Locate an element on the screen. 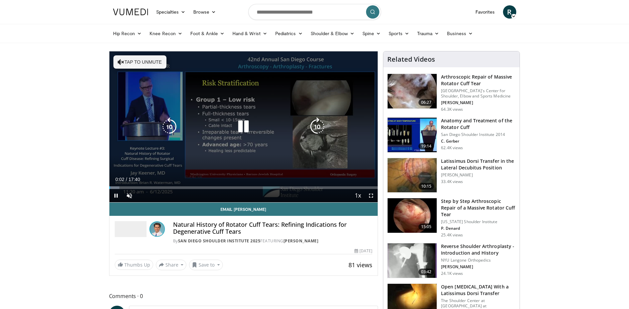 The height and width of the screenshot is (309, 629). button: Playback Rate is located at coordinates (358, 196).